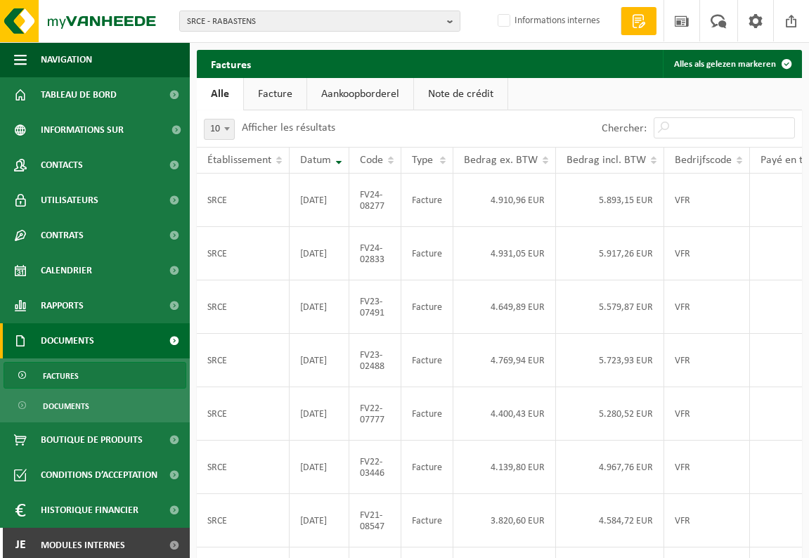 The width and height of the screenshot is (809, 558). What do you see at coordinates (547, 21) in the screenshot?
I see `label: Informations internes` at bounding box center [547, 21].